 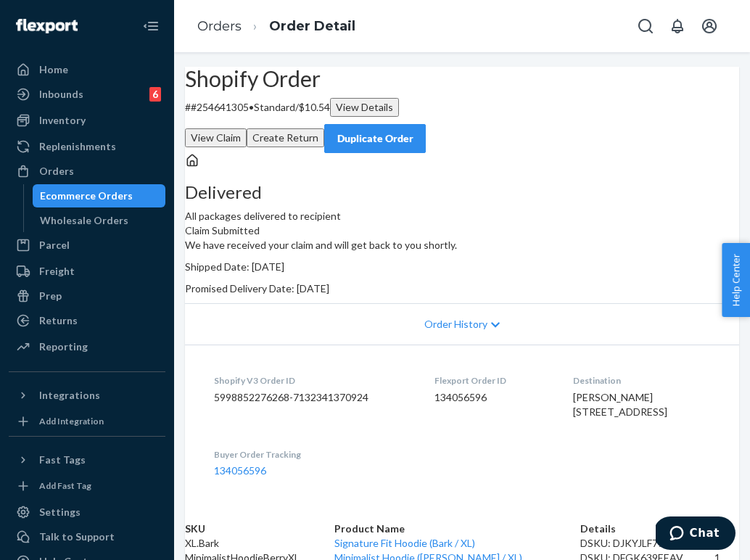 What do you see at coordinates (87, 321) in the screenshot?
I see `a: Returns` at bounding box center [87, 321].